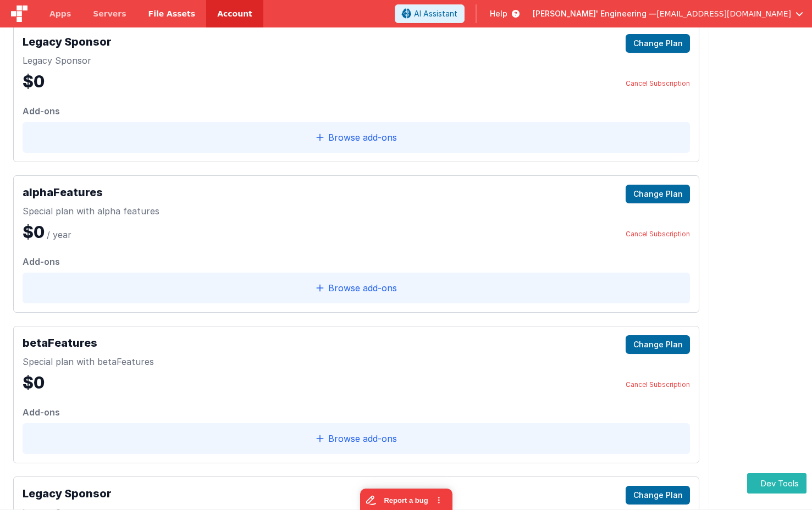 This screenshot has width=812, height=510. Describe the element at coordinates (435, 14) in the screenshot. I see `span: AI Assistant` at that location.